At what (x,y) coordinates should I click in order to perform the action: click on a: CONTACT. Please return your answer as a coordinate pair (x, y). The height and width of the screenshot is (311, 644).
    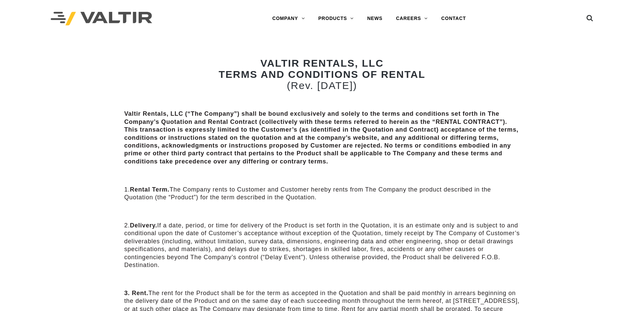
    Looking at the image, I should click on (453, 19).